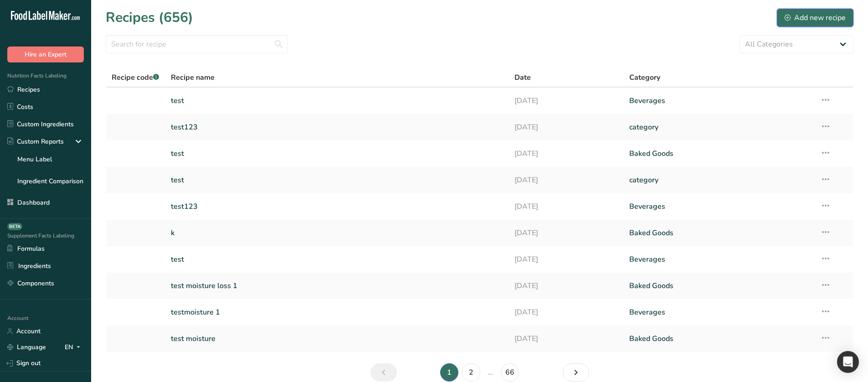  I want to click on a: testmoisture 1, so click(337, 312).